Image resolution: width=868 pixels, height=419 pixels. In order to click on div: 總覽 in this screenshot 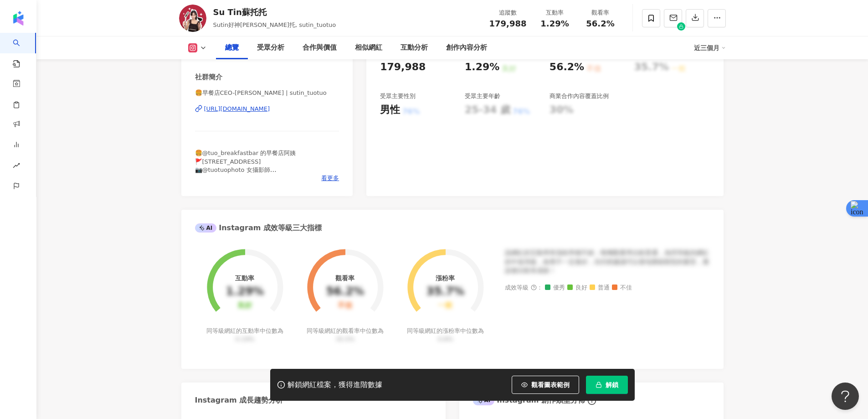, I will do `click(232, 48)`.